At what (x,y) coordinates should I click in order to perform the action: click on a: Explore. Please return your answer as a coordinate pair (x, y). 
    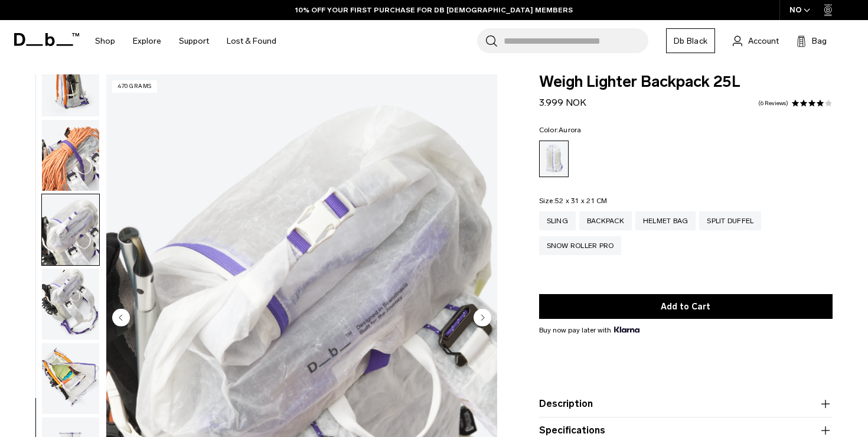
    Looking at the image, I should click on (147, 41).